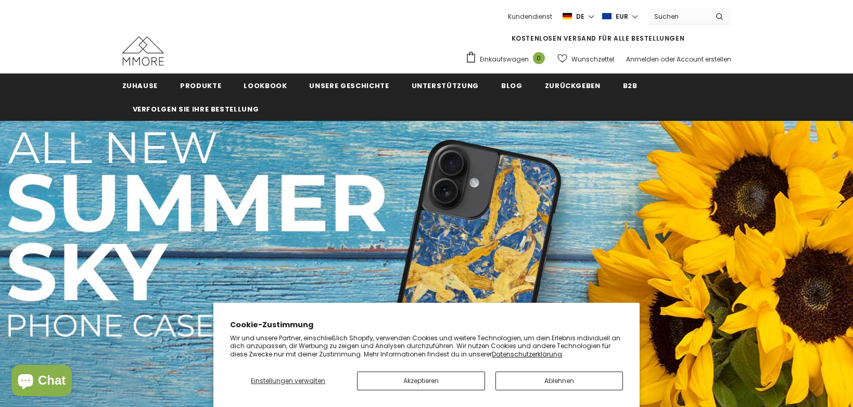  I want to click on span: Zurückgeben, so click(573, 85).